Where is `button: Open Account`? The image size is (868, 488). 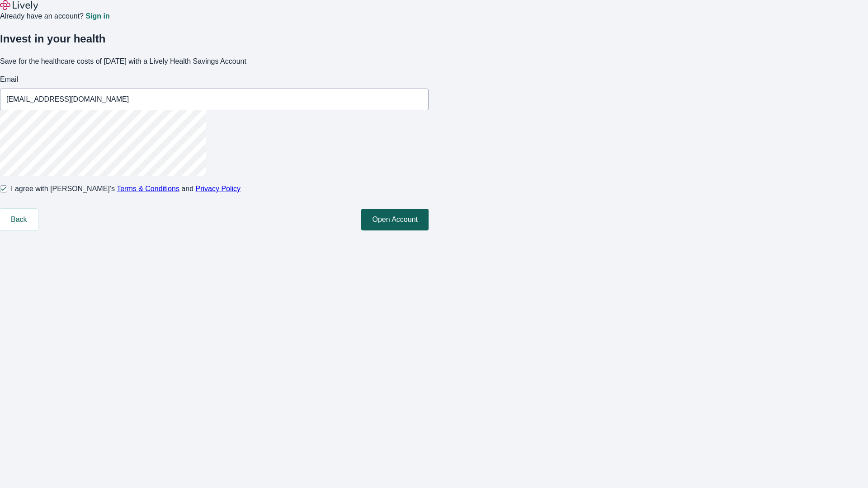
button: Open Account is located at coordinates (395, 220).